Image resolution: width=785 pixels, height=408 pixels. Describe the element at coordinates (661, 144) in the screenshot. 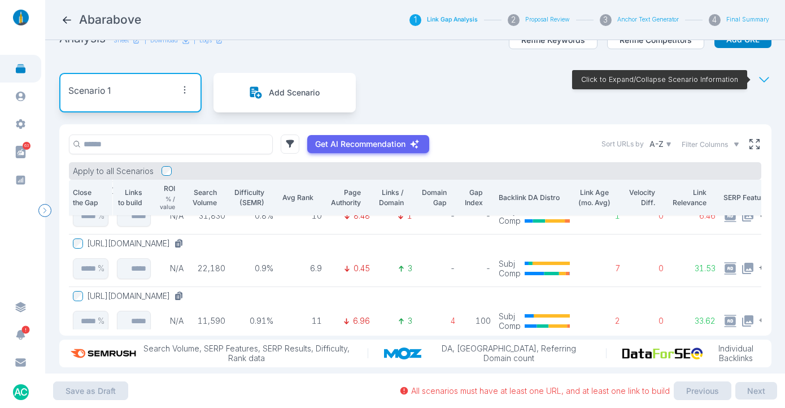

I see `button: A-Z` at that location.